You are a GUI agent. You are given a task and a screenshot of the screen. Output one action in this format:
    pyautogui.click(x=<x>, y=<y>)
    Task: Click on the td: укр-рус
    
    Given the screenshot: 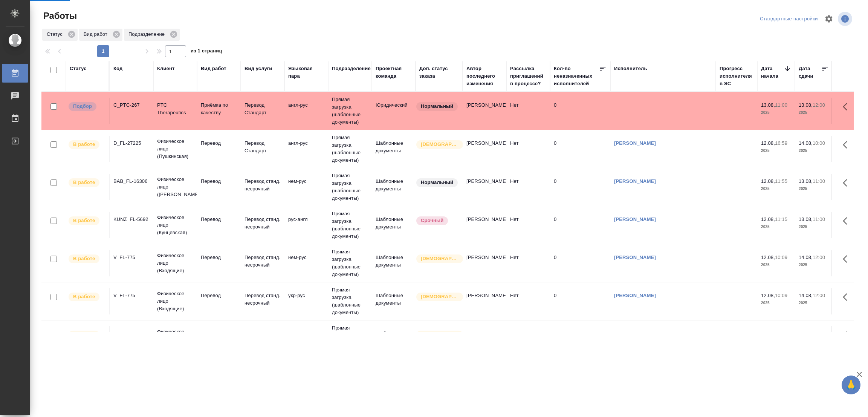 What is the action you would take?
    pyautogui.click(x=306, y=301)
    